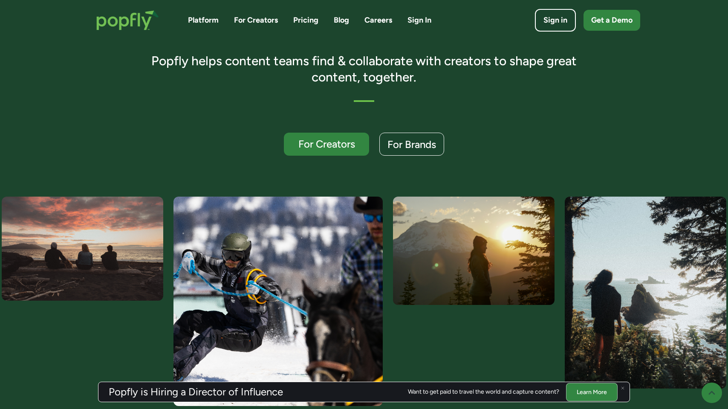 Image resolution: width=728 pixels, height=409 pixels. What do you see at coordinates (555, 20) in the screenshot?
I see `a: Sign in` at bounding box center [555, 20].